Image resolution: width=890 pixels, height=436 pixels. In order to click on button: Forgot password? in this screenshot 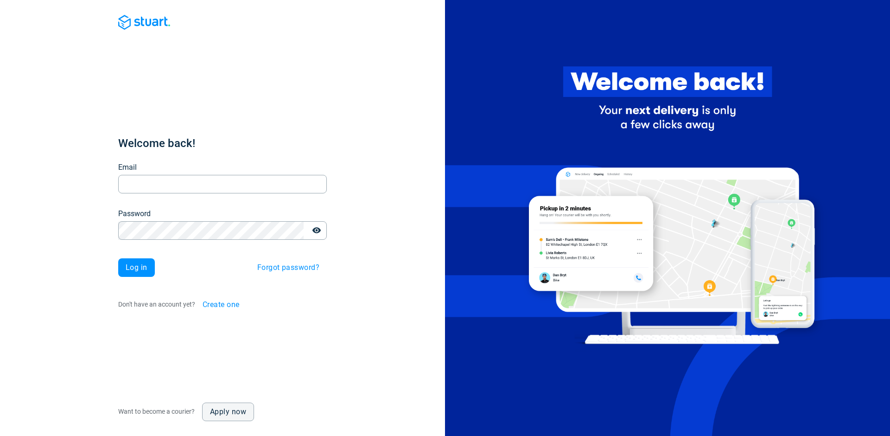, I will do `click(288, 268)`.